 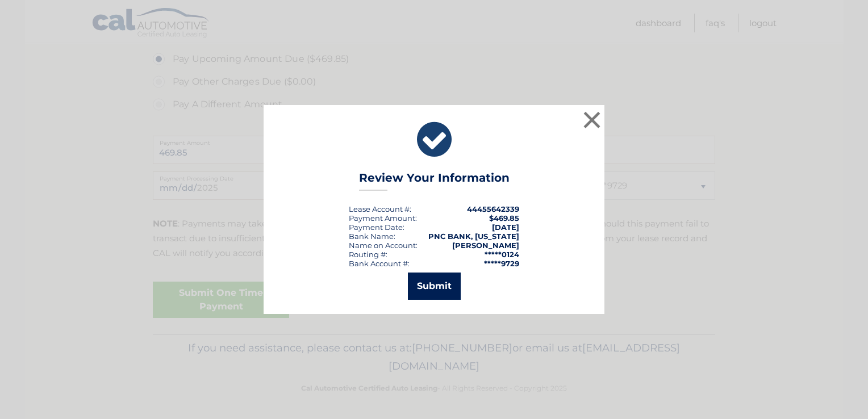 I want to click on div: Lease Account #:, so click(x=380, y=209).